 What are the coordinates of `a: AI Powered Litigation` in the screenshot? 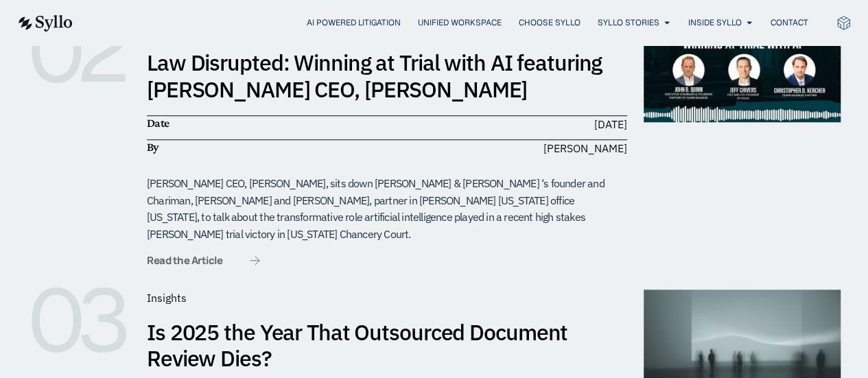 It's located at (354, 22).